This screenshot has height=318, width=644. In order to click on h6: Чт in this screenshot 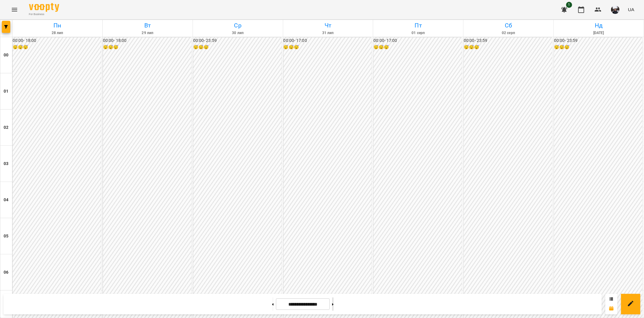, I will do `click(328, 25)`.